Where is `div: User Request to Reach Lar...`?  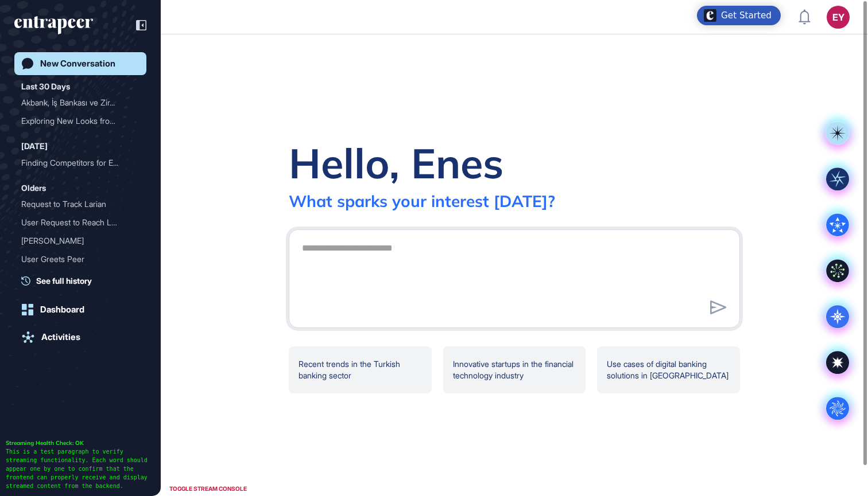 div: User Request to Reach Lar... is located at coordinates (76, 223).